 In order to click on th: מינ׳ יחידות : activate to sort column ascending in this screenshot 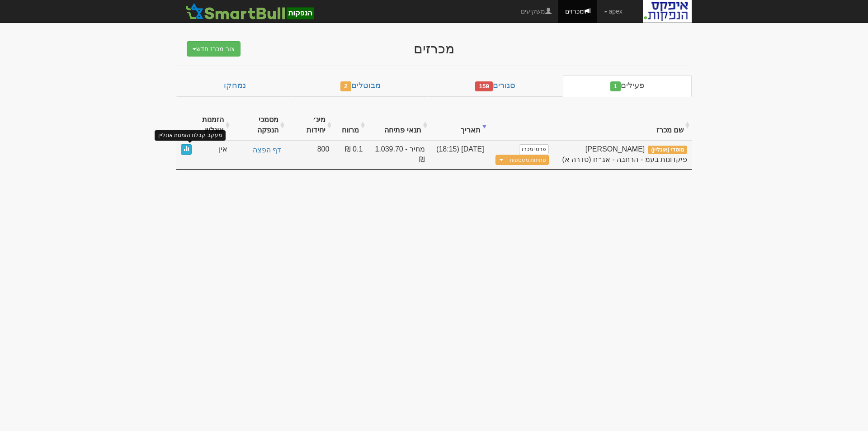, I will do `click(311, 126)`.